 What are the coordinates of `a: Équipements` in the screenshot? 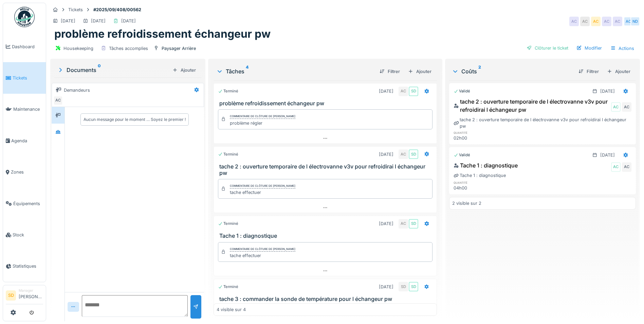 It's located at (25, 203).